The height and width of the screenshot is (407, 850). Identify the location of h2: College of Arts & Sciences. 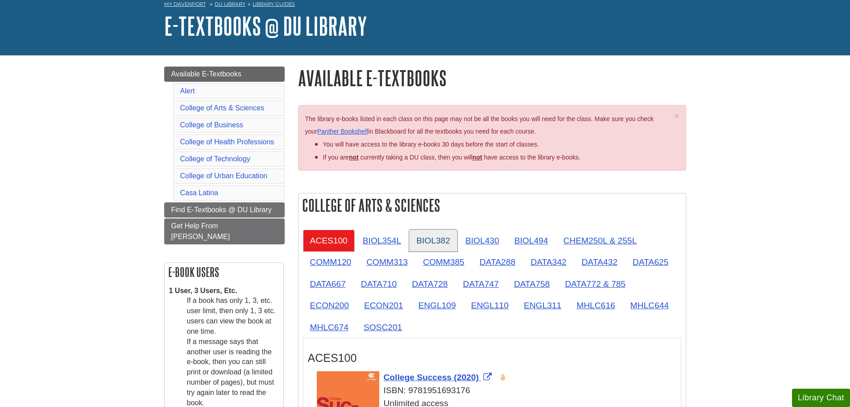
(492, 205).